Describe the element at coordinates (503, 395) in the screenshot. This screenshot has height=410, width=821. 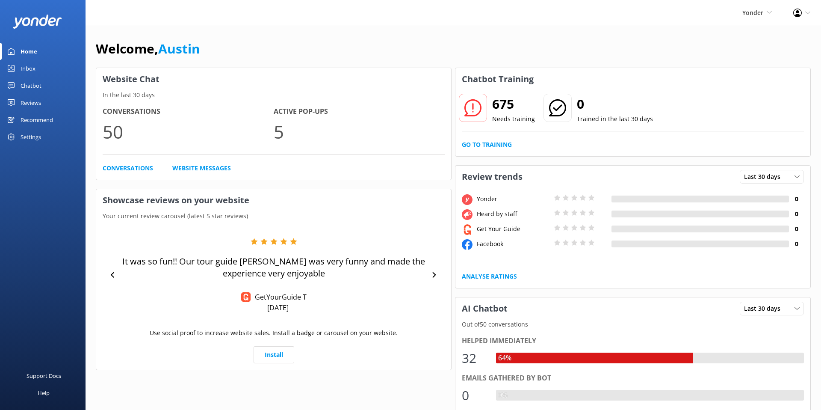
I see `div: 0%` at that location.